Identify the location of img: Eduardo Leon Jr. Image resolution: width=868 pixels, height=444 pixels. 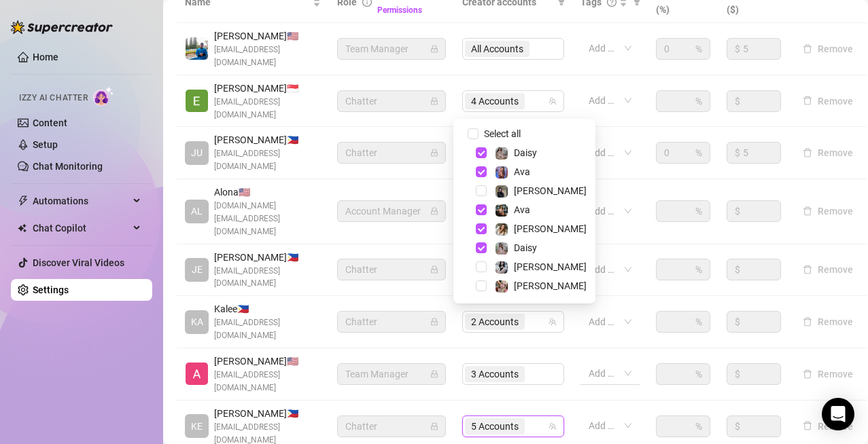
(197, 101).